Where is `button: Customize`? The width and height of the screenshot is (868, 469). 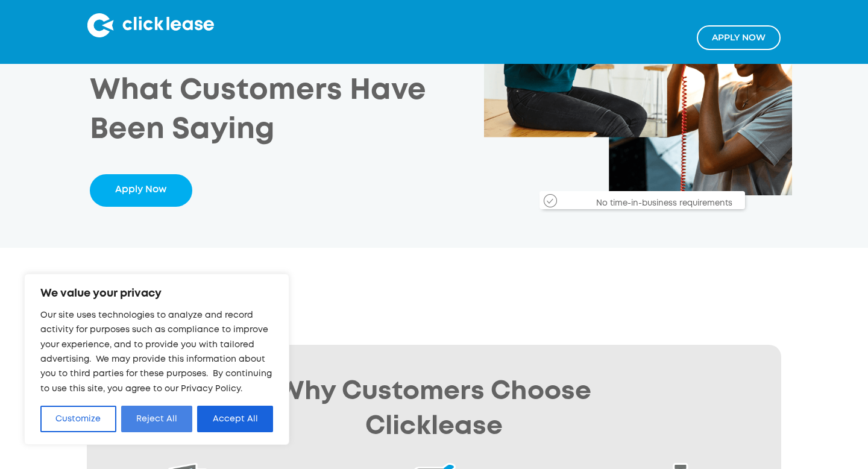 button: Customize is located at coordinates (78, 419).